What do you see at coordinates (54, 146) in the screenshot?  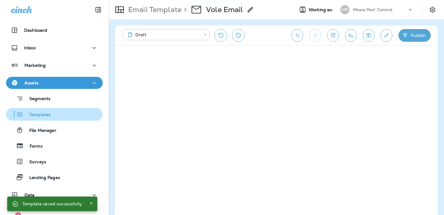 I see `button: Forms` at bounding box center [54, 146].